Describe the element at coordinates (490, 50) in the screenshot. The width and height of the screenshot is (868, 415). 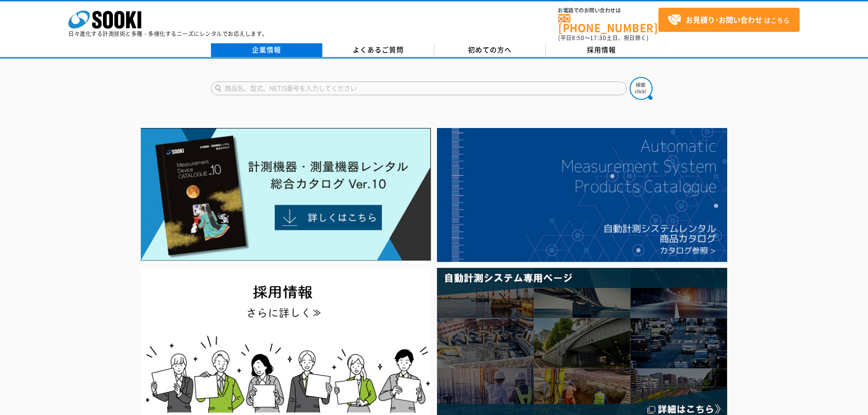
I see `a: 初めての方へ` at that location.